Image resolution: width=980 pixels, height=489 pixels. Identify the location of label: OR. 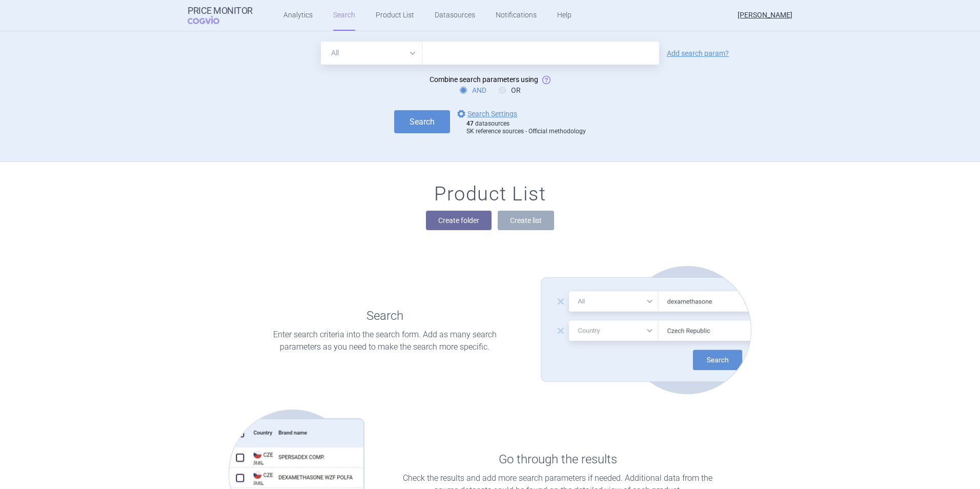
(510, 91).